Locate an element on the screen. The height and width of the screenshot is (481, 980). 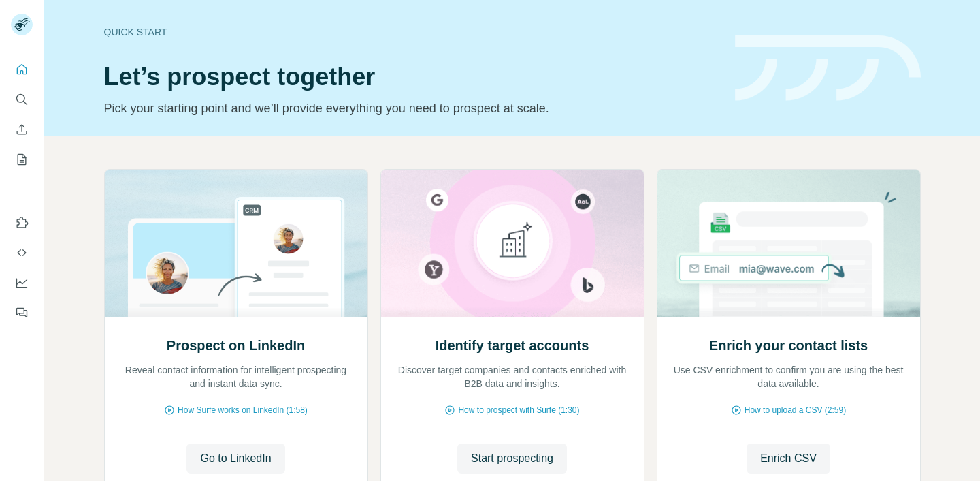
span: Start prospecting is located at coordinates (512, 458).